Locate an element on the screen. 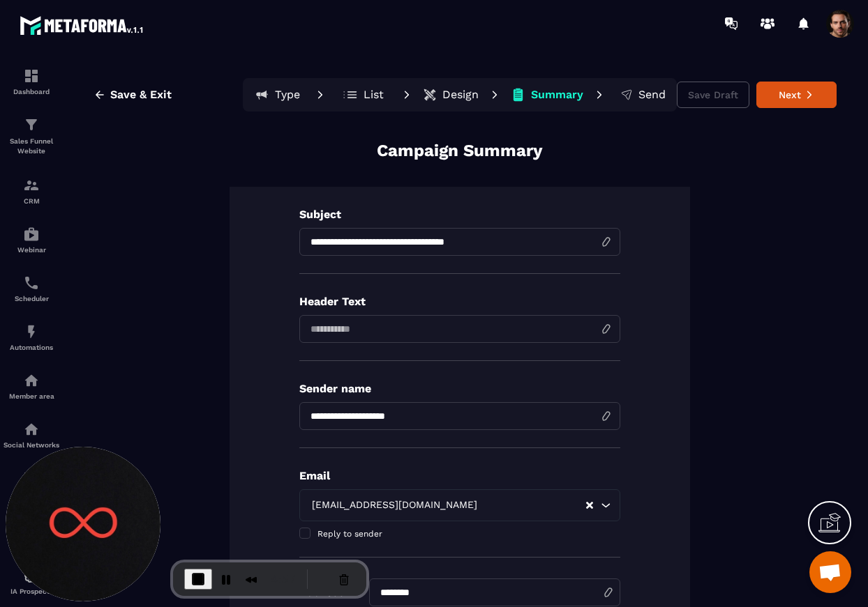 The image size is (868, 607). p: IA Prospects is located at coordinates (31, 591).